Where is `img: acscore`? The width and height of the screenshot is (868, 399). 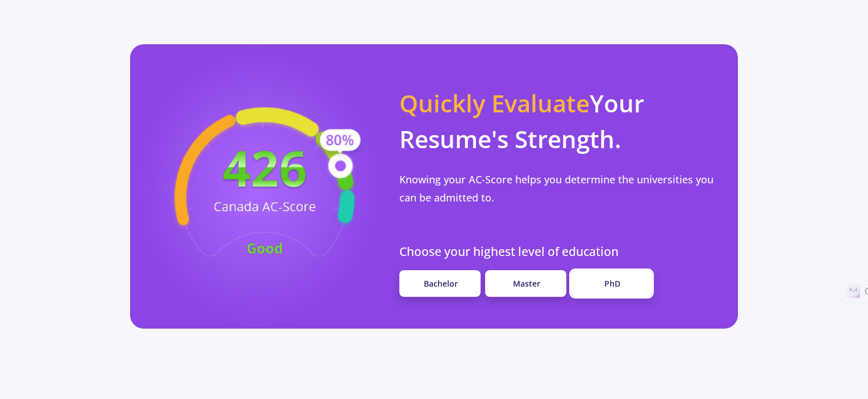
img: acscore is located at coordinates (265, 187).